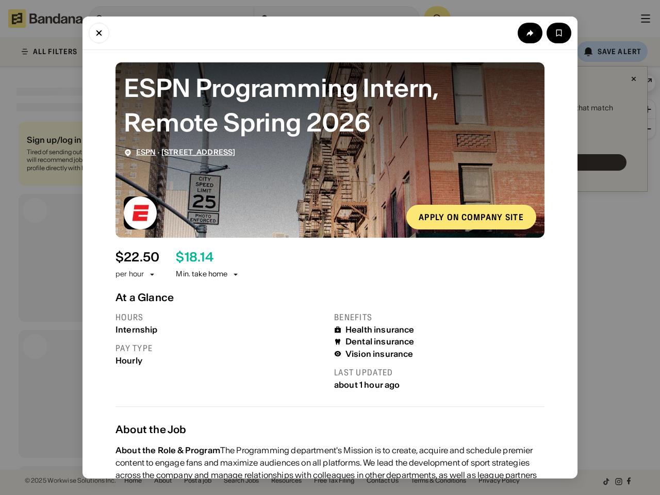  Describe the element at coordinates (146, 152) in the screenshot. I see `a: ESPN` at that location.